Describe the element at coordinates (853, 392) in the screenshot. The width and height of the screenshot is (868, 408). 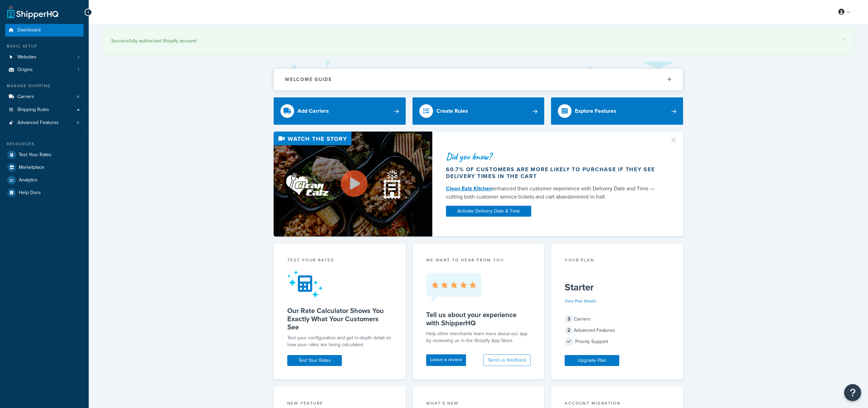
I see `button: Open Resource Center` at that location.